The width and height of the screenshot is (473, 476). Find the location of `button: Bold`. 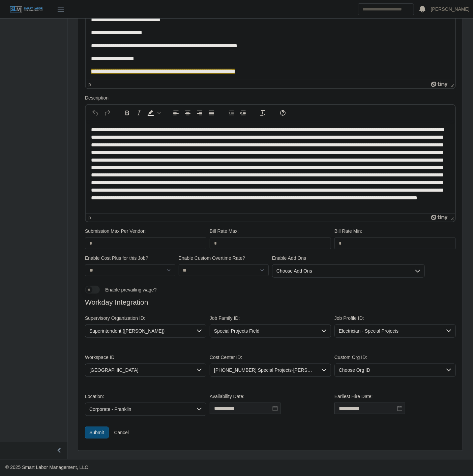

button: Bold is located at coordinates (127, 113).